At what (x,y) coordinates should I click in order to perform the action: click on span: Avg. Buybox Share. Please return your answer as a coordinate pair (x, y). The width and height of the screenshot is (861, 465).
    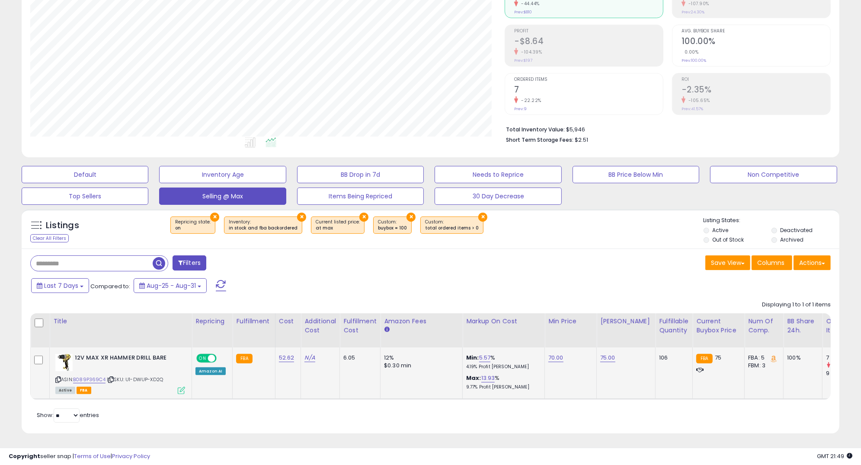
    Looking at the image, I should click on (756, 31).